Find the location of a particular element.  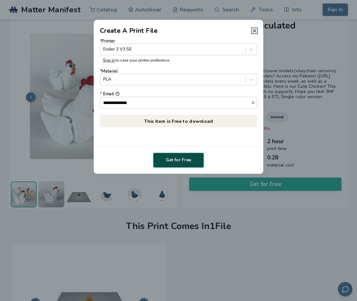

div: Email is located at coordinates (178, 94).